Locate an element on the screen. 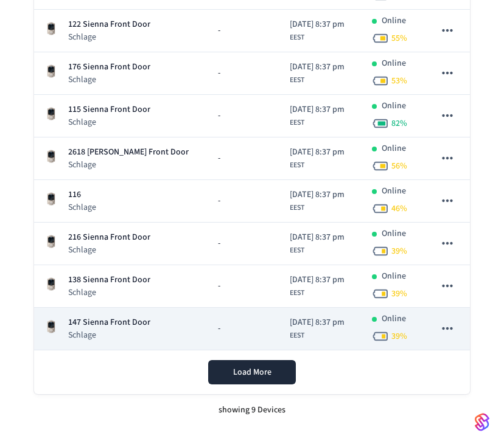 This screenshot has height=444, width=504. p: 147 Sienna Front Door is located at coordinates (109, 323).